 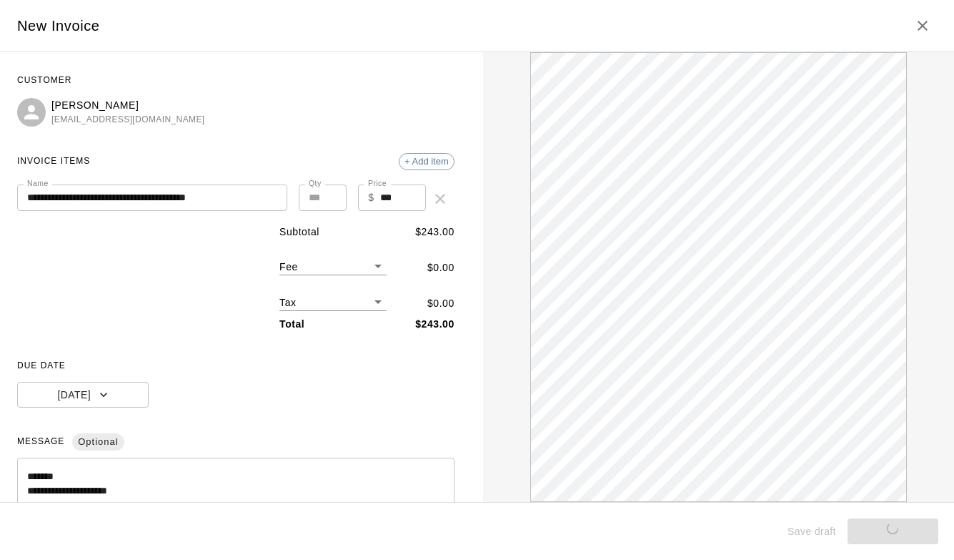 What do you see at coordinates (427, 162) in the screenshot?
I see `div: + Add item` at bounding box center [427, 162].